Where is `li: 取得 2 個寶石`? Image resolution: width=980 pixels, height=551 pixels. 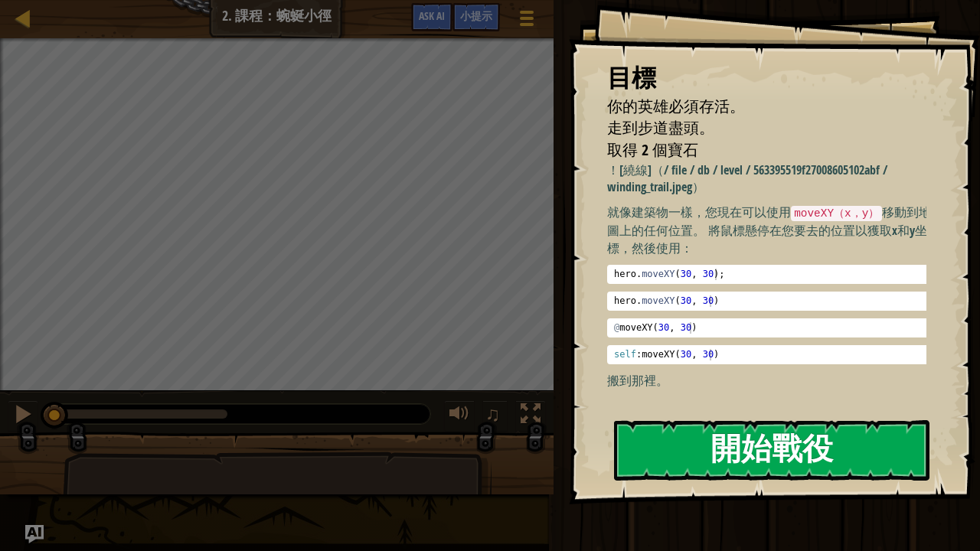
li: 取得 2 個寶石 is located at coordinates (754, 150).